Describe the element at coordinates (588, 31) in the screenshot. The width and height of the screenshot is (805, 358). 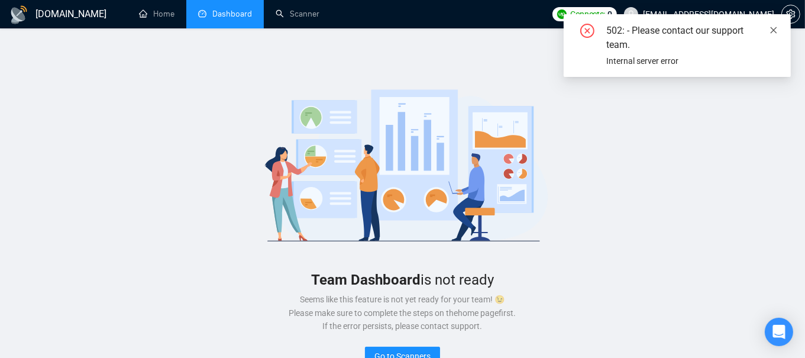
I see `span: close-circle` at that location.